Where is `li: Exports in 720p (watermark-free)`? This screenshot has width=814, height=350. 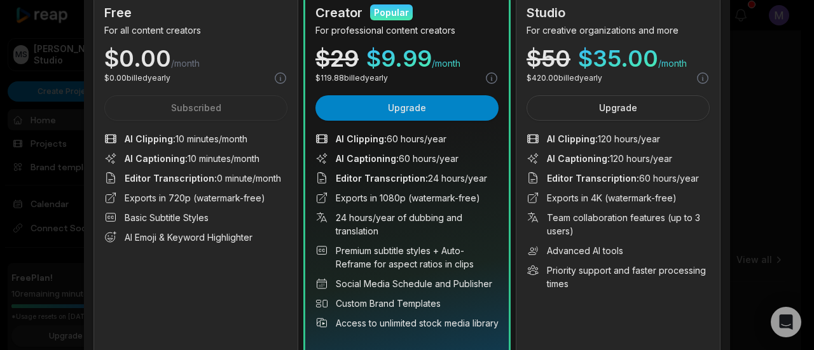
li: Exports in 720p (watermark-free) is located at coordinates (196, 198).